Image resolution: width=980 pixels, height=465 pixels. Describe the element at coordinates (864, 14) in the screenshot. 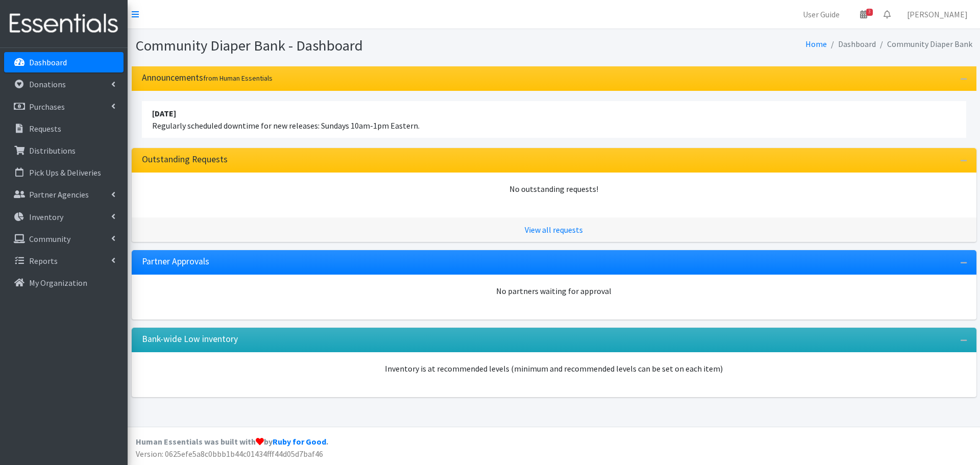

I see `a: 3` at that location.